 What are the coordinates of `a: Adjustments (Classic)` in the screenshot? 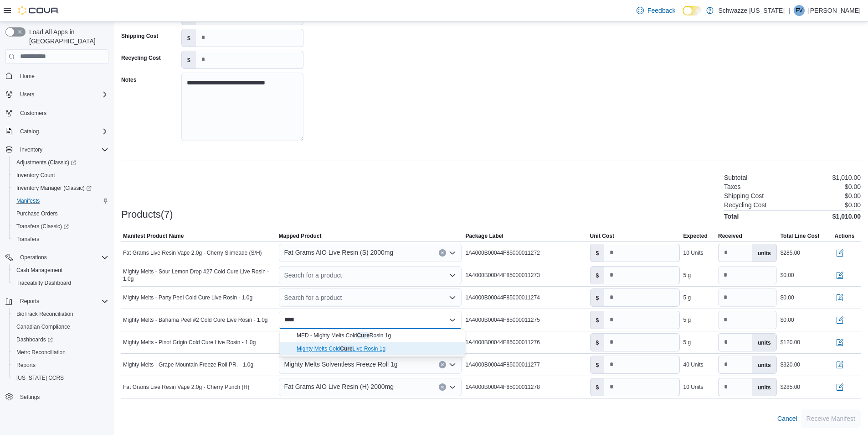 It's located at (61, 163).